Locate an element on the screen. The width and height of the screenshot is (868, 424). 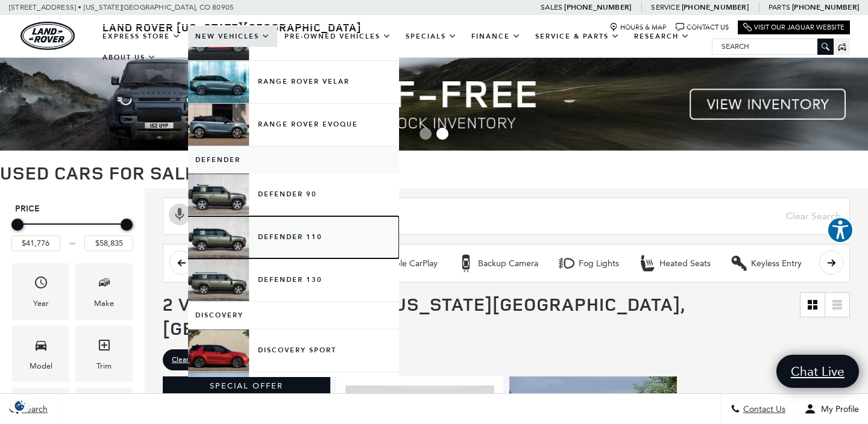
div: Maximum Price is located at coordinates (127, 225).